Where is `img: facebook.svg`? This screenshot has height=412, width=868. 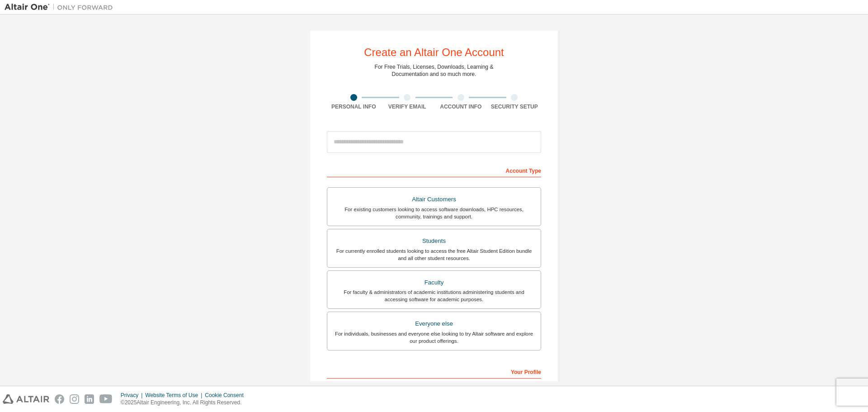 img: facebook.svg is located at coordinates (59, 399).